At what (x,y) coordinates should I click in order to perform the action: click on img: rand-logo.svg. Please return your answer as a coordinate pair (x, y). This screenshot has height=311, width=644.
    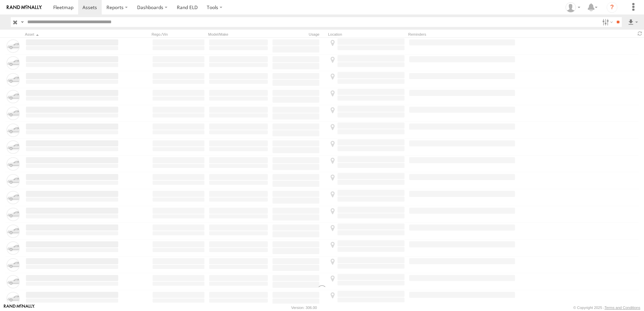
    Looking at the image, I should click on (25, 7).